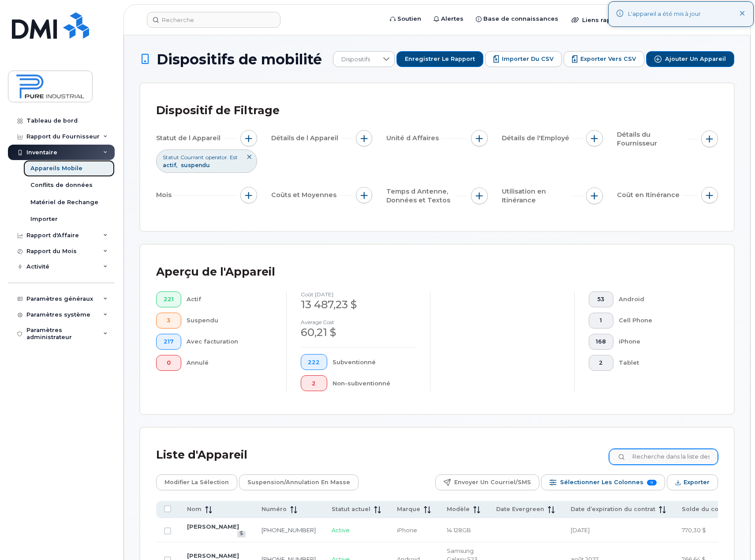 The image size is (755, 560). Describe the element at coordinates (230, 321) in the screenshot. I see `div: Suspendu` at that location.